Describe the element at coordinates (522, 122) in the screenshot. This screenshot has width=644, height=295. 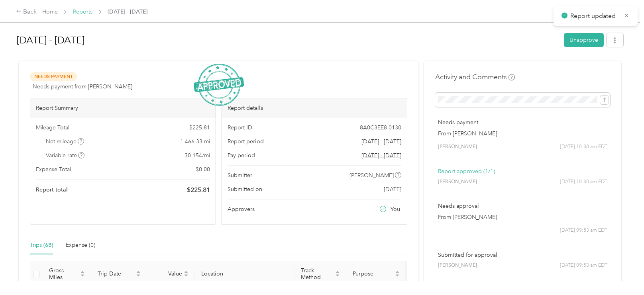
I see `p: Needs payment` at that location.